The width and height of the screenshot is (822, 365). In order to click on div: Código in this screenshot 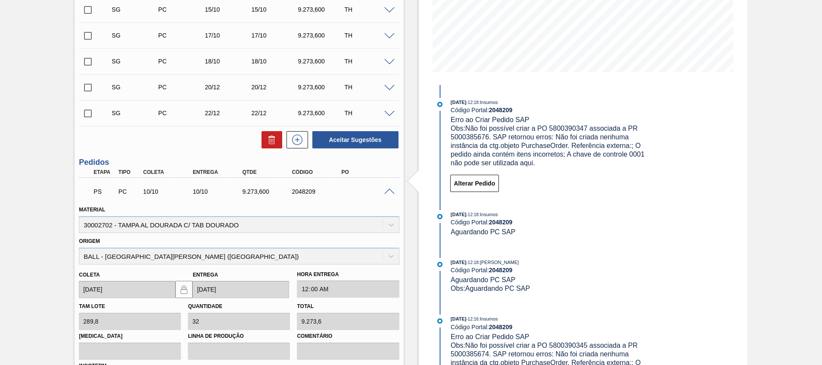, I will do `click(317, 172)`.